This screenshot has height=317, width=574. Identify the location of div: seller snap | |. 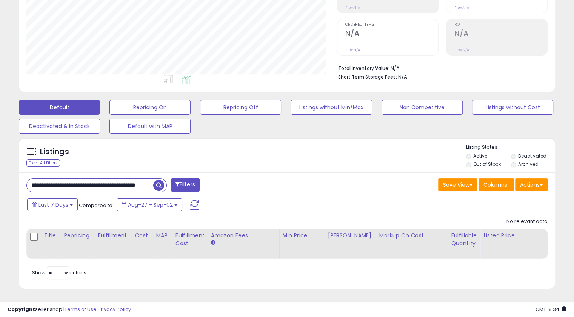
(69, 309).